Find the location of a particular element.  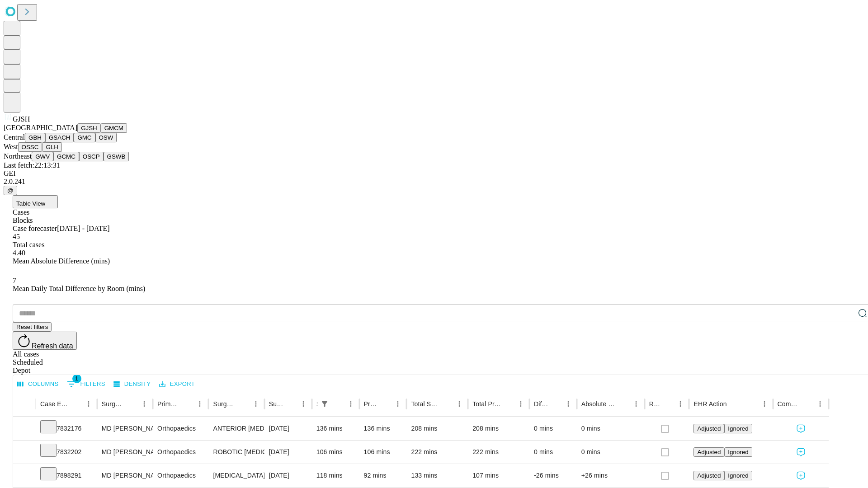

div: Resolved in EHR is located at coordinates (655, 404).